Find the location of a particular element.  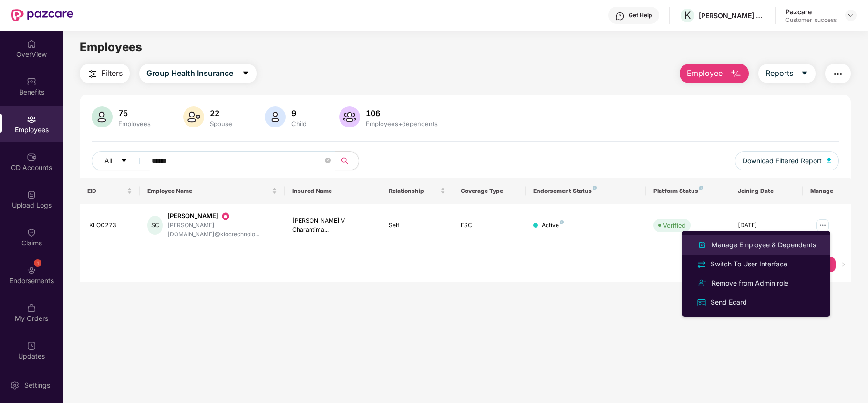

img: svg+xml;base64,PHN2ZyBpZD0iVXBsb2FkX0xvZ3MiIGRhdGEtbmFtZT0iVXBsb2FkIExvZ3MiIHhtbG5zPSJodHRwOi8vd3... is located at coordinates (31, 195).